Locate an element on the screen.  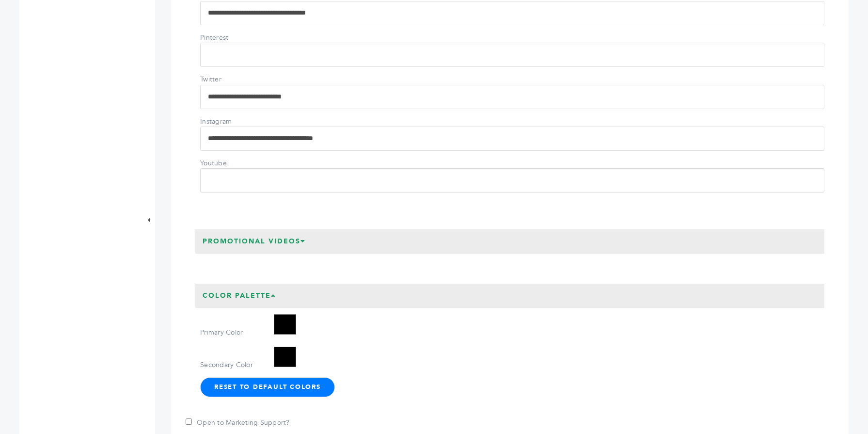
input: Open to Marketing Support? is located at coordinates (189, 421).